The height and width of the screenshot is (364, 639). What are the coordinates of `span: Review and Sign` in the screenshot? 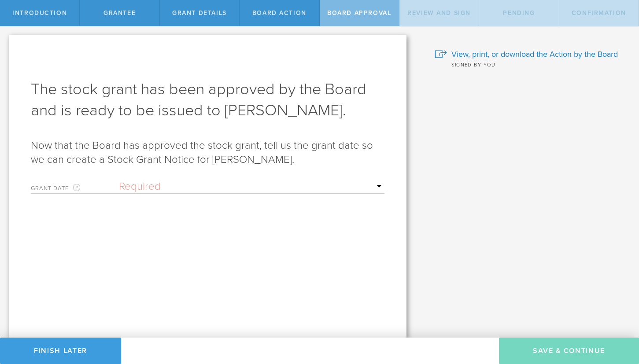 It's located at (439, 13).